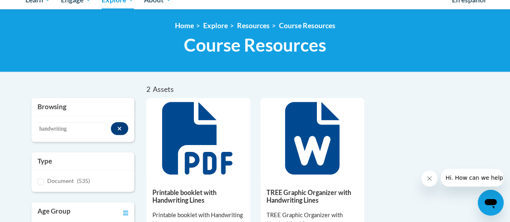 Image resolution: width=510 pixels, height=222 pixels. What do you see at coordinates (215, 25) in the screenshot?
I see `a: Explore` at bounding box center [215, 25].